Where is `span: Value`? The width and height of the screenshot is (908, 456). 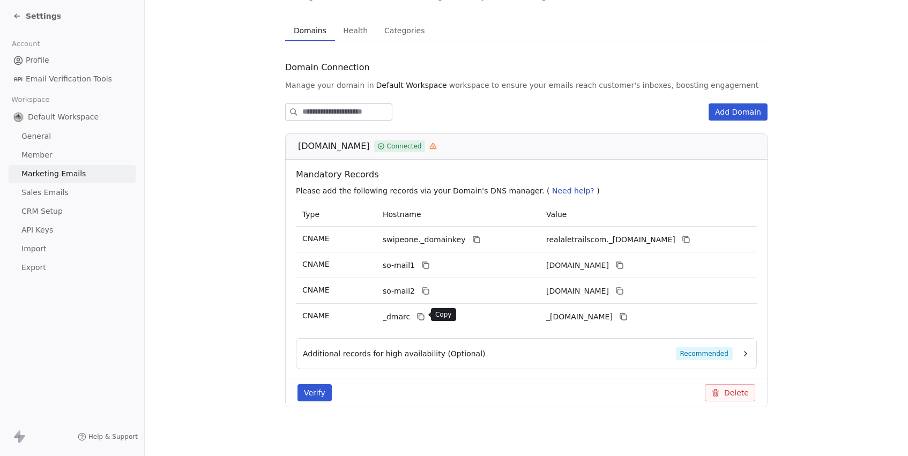
span: Value is located at coordinates (556, 214).